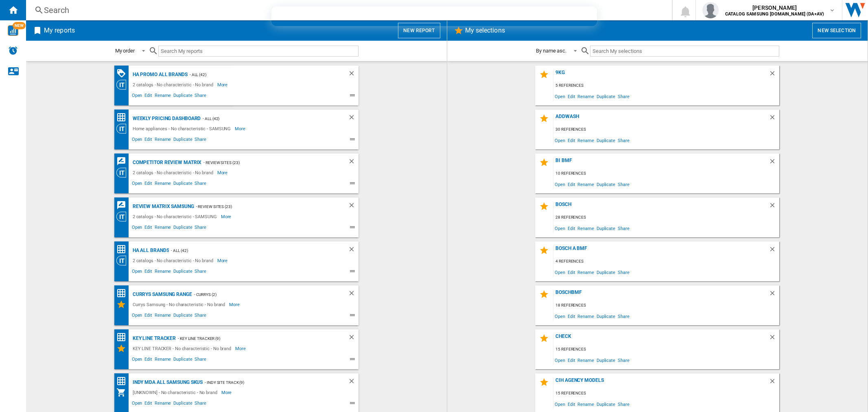 The image size is (868, 412). What do you see at coordinates (183, 128) in the screenshot?
I see `div: Home appliances - No characteristic - SAMSUNG` at bounding box center [183, 128].